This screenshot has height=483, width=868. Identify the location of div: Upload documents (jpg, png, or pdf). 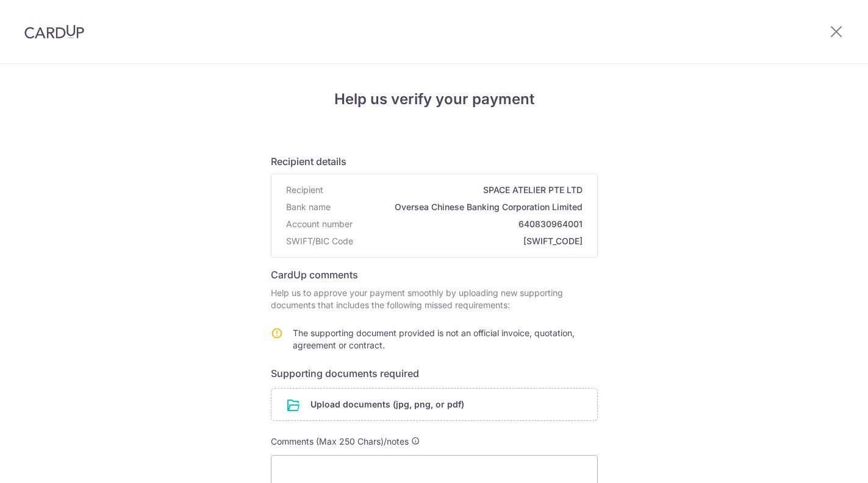
(434, 405).